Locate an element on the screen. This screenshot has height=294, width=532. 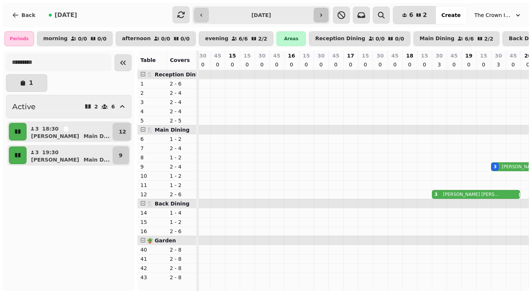
button: evening6/62/2 is located at coordinates (236, 39).